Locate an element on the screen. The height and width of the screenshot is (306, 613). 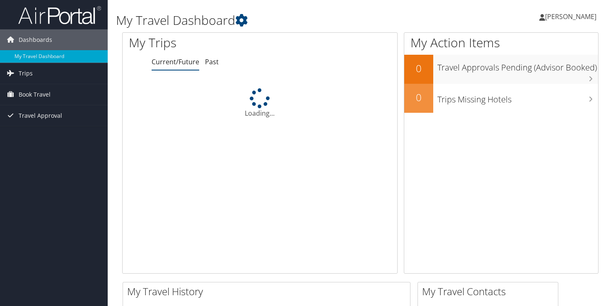
a: 0Trips Missing Hotels is located at coordinates (501, 98).